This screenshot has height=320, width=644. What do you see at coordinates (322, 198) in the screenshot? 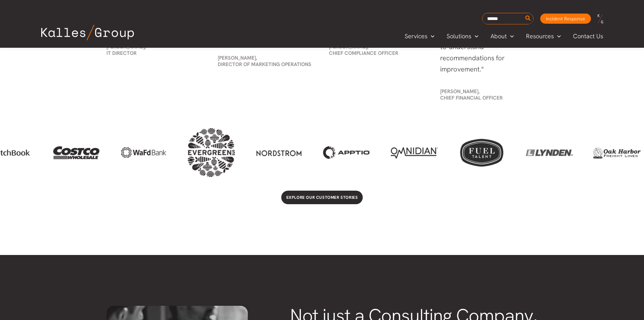
I see `span: Explore our customer stories` at bounding box center [322, 198].